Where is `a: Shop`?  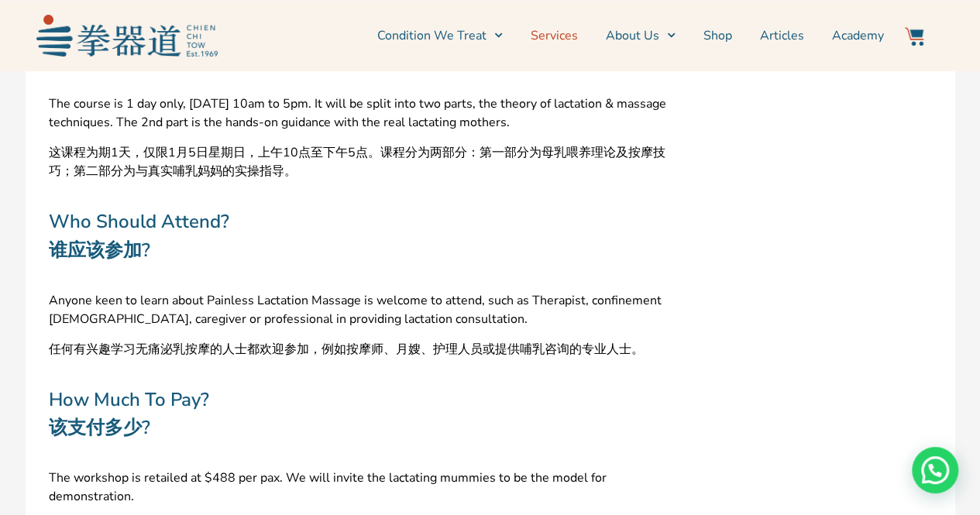
a: Shop is located at coordinates (717, 36).